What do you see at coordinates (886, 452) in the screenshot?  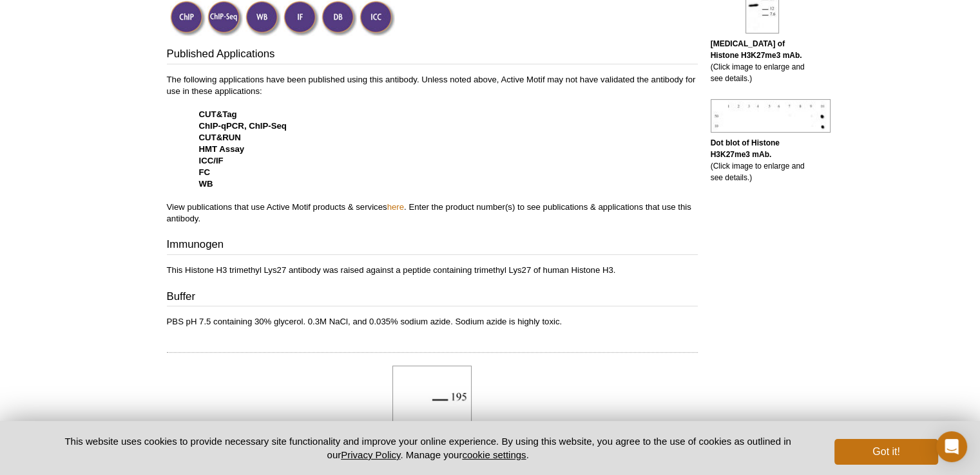 I see `button: Got it!` at bounding box center [886, 452].